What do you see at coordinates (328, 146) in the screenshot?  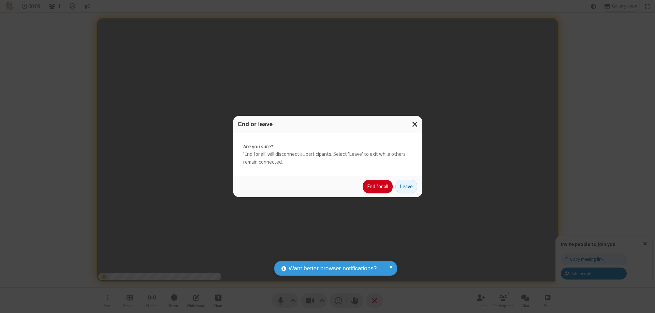 I see `strong: Are you sure?` at bounding box center [328, 146].